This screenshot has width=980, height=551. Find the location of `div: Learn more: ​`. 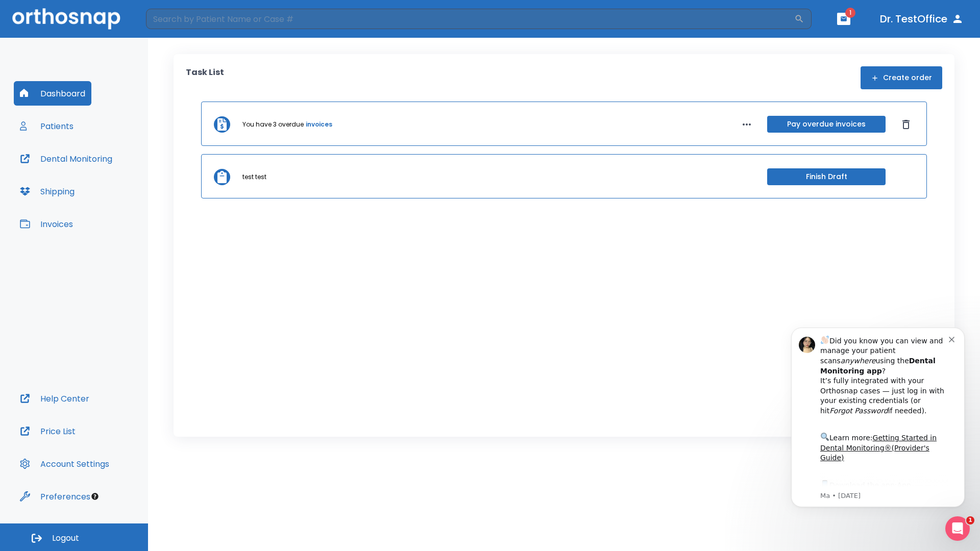

div: Learn more: ​ is located at coordinates (109, 140).